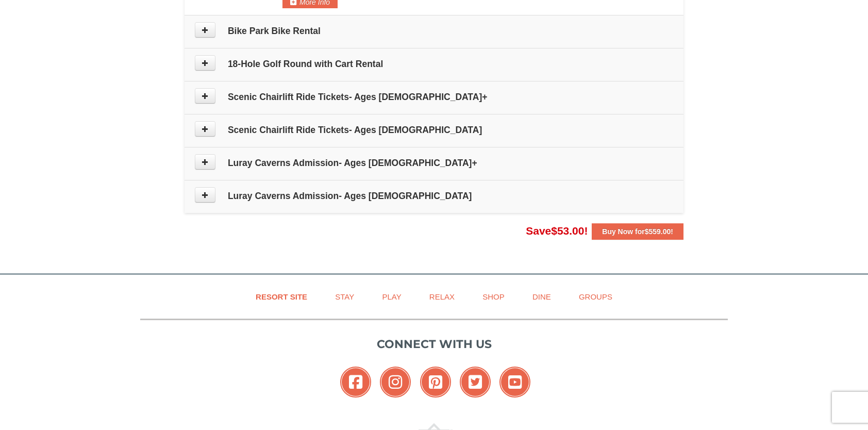 This screenshot has width=868, height=430. What do you see at coordinates (434, 64) in the screenshot?
I see `h4: 18-Hole Golf Round with Cart Rental` at bounding box center [434, 64].